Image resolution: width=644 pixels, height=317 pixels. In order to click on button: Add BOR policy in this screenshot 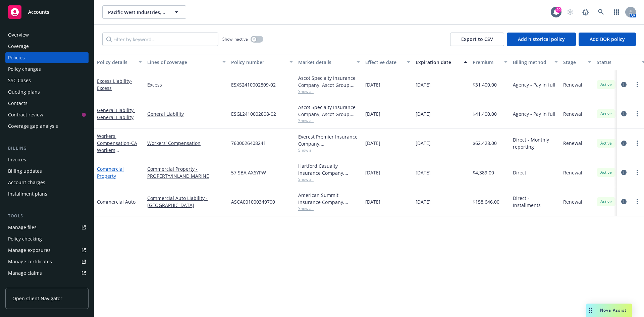, I will do `click(607, 39)`.